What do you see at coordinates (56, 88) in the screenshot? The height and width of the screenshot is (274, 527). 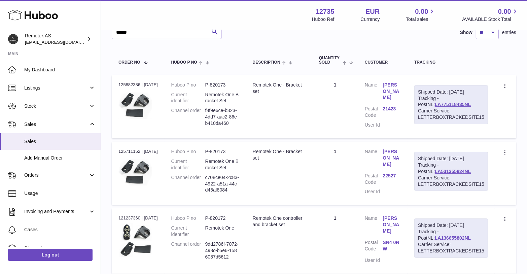 I see `span: Listings` at bounding box center [56, 88].